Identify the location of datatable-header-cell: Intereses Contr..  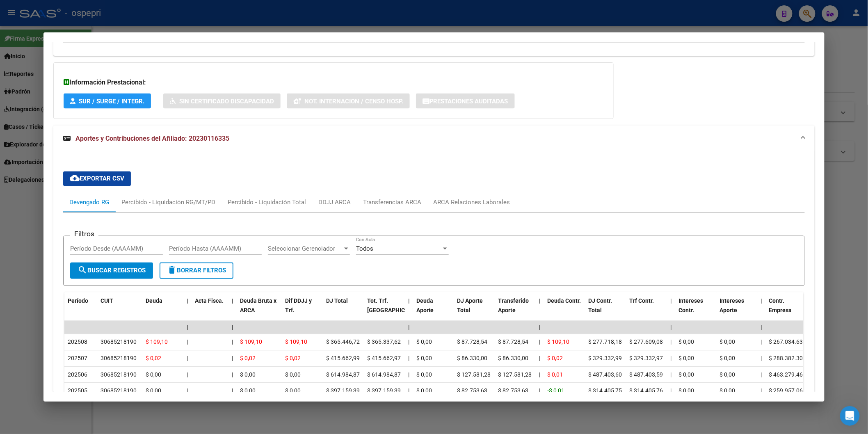
(696, 310).